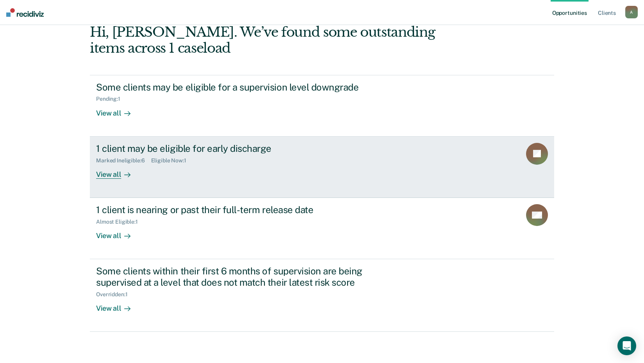 The height and width of the screenshot is (363, 644). What do you see at coordinates (111, 99) in the screenshot?
I see `div: Pending : 1` at bounding box center [111, 99].